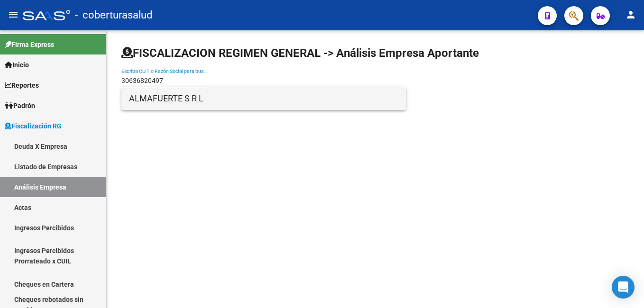 This screenshot has height=308, width=644. Describe the element at coordinates (623, 287) in the screenshot. I see `div: Open Intercom Messenger` at that location.